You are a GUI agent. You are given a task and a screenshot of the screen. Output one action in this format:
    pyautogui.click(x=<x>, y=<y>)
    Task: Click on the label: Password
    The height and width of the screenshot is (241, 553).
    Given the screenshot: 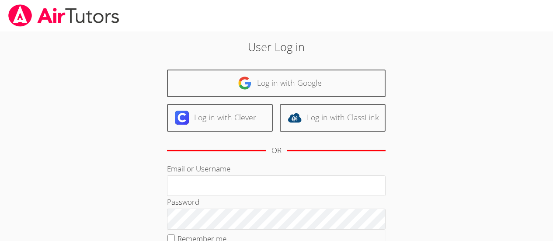 What is the action you would take?
    pyautogui.click(x=183, y=202)
    